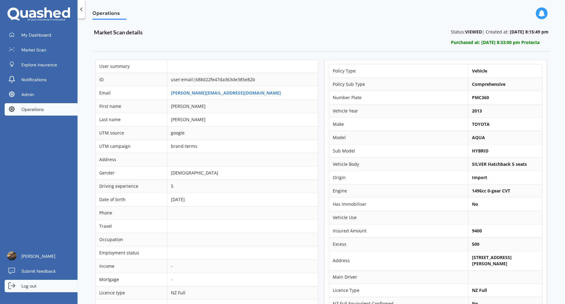 The image size is (565, 304). I want to click on td: Travel, so click(132, 226).